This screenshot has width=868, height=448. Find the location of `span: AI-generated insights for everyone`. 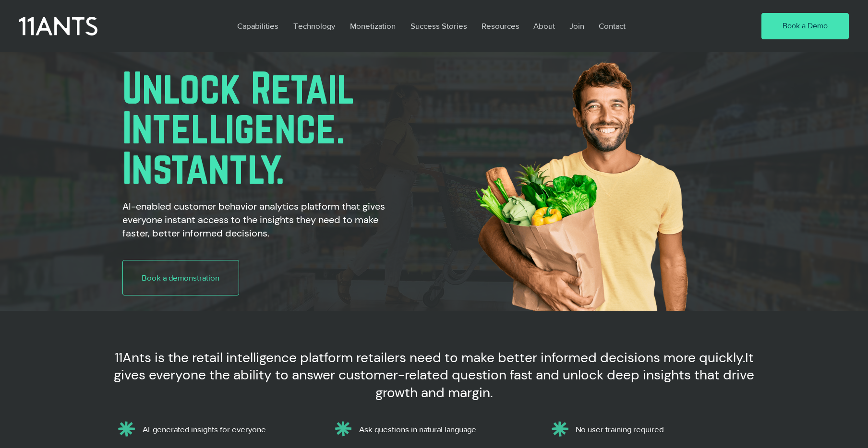

span: AI-generated insights for everyone is located at coordinates (204, 429).